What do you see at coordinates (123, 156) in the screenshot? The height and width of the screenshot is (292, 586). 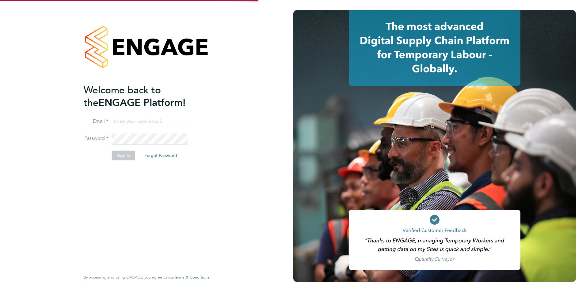 I see `button: Sign In` at bounding box center [123, 156].